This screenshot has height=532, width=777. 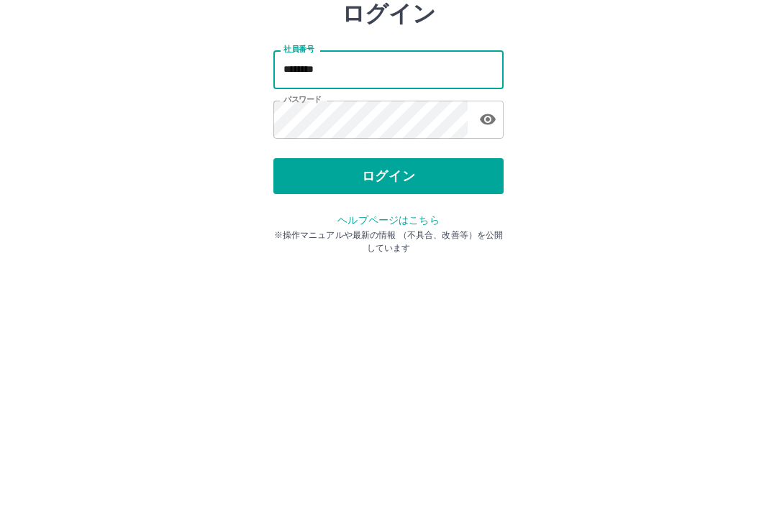 I want to click on label: パスワード, so click(x=302, y=190).